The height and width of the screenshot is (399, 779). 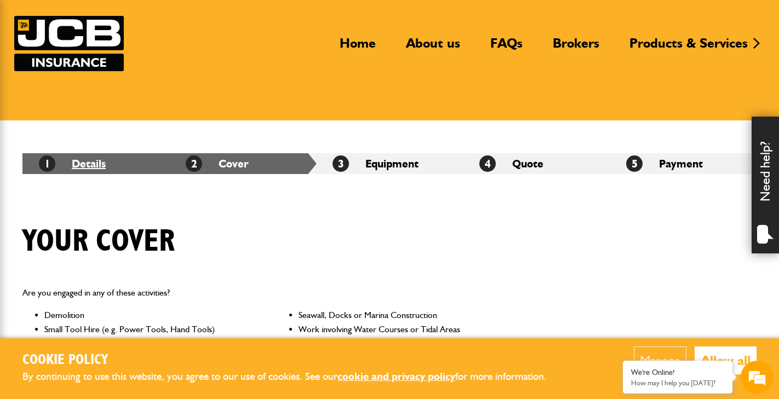 I want to click on a: Brokers, so click(x=576, y=48).